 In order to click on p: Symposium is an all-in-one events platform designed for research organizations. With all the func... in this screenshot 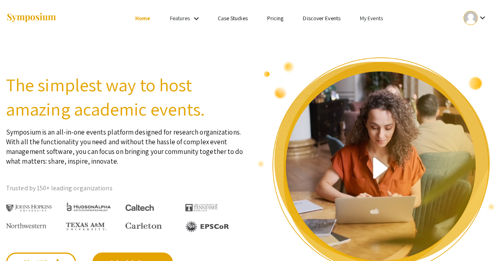, I will do `click(125, 144)`.